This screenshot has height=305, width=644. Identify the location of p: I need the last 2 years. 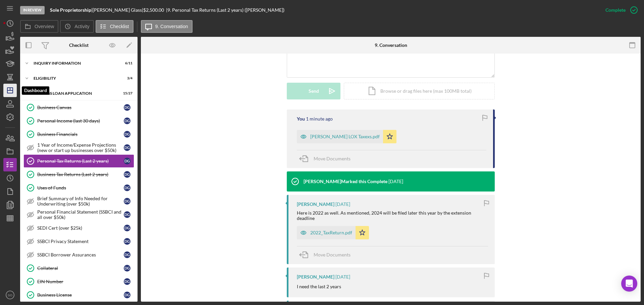
(319, 287).